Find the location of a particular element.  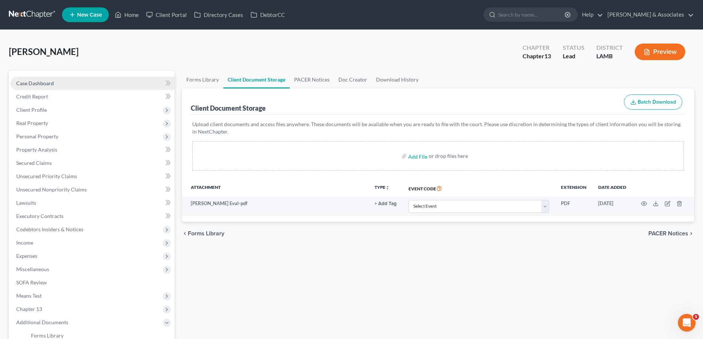

span: Personal Property is located at coordinates (37, 136).